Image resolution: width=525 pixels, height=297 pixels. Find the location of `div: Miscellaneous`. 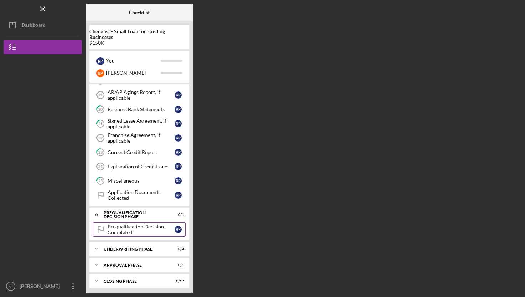

div: Miscellaneous is located at coordinates (141, 181).